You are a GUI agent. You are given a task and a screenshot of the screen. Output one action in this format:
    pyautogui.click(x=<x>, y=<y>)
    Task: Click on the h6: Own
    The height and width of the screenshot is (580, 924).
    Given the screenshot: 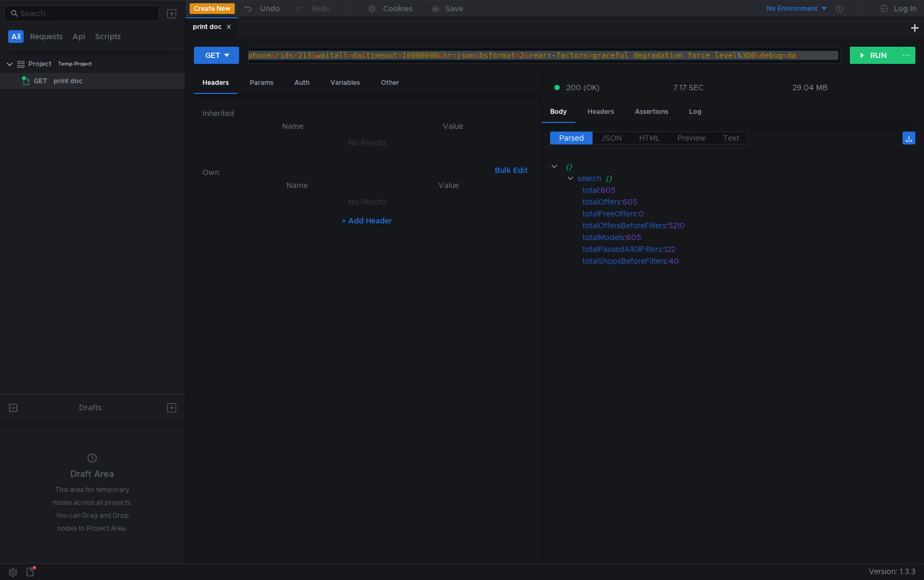 What is the action you would take?
    pyautogui.click(x=346, y=172)
    